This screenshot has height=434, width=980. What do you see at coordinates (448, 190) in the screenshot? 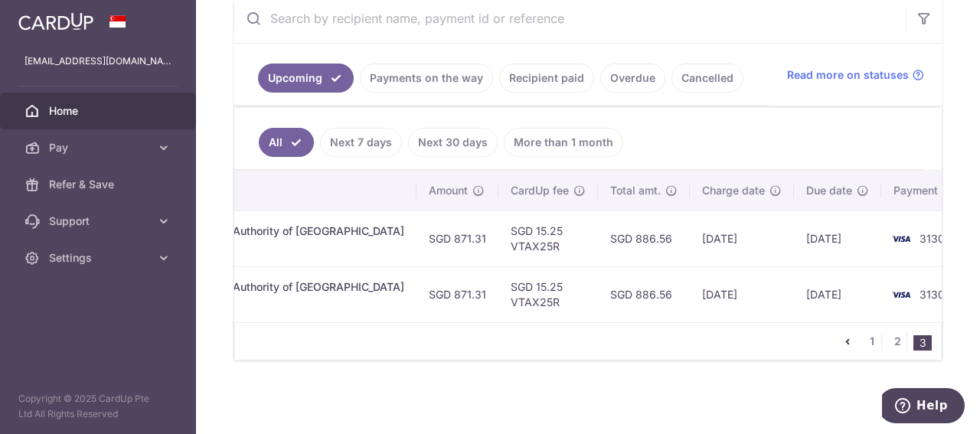
I see `span: Amount` at bounding box center [448, 190].